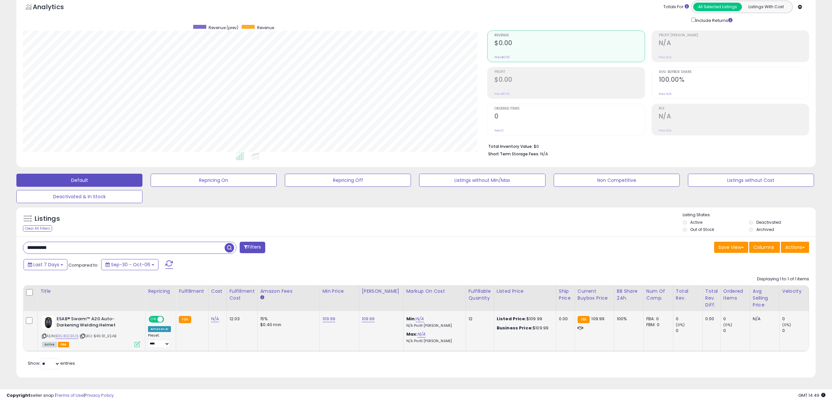  Describe the element at coordinates (688, 295) in the screenshot. I see `div: Total Rev.` at that location.